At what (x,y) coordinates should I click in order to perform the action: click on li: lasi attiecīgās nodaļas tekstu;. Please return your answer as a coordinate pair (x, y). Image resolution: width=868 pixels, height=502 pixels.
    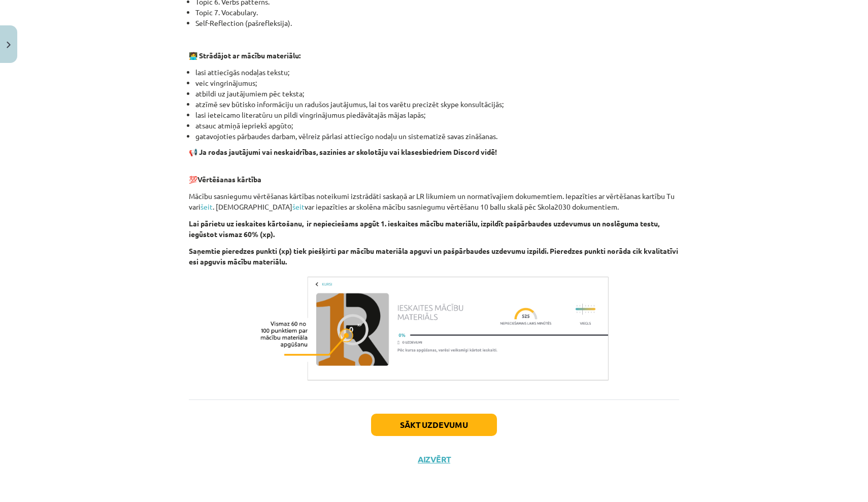
    Looking at the image, I should click on (437, 72).